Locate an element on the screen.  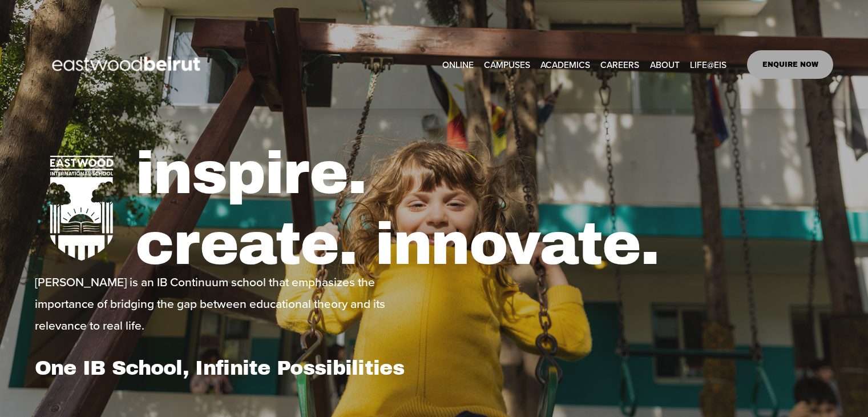
span: CAMPUSES is located at coordinates (507, 65).